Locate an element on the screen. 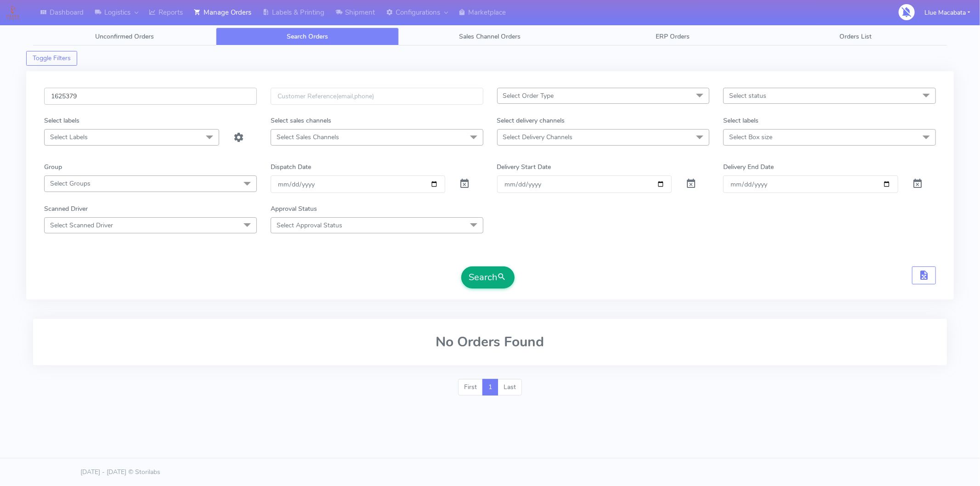  input: Customer Reference(email,phone) is located at coordinates (376, 96).